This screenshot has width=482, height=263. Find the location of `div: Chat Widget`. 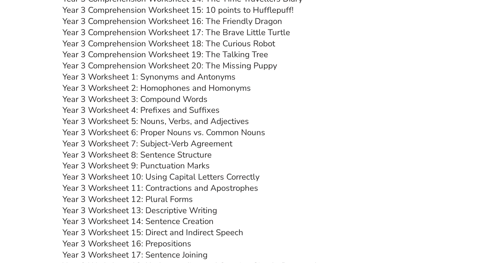

div: Chat Widget is located at coordinates (428, 227).